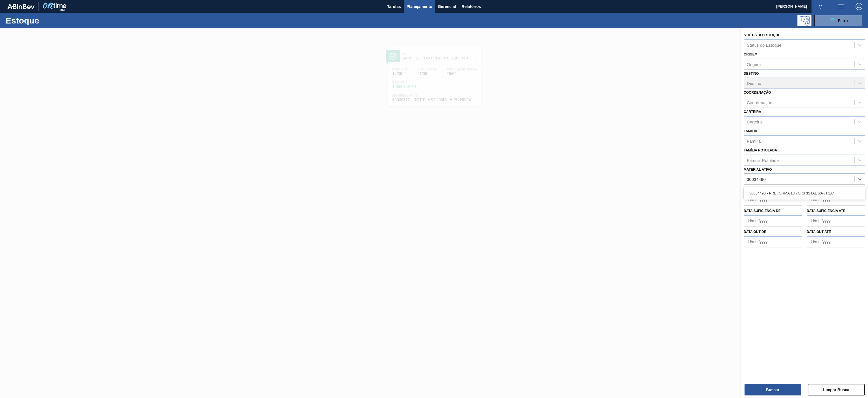 This screenshot has height=398, width=868. Describe the element at coordinates (758, 169) in the screenshot. I see `label: Material ativo` at that location.